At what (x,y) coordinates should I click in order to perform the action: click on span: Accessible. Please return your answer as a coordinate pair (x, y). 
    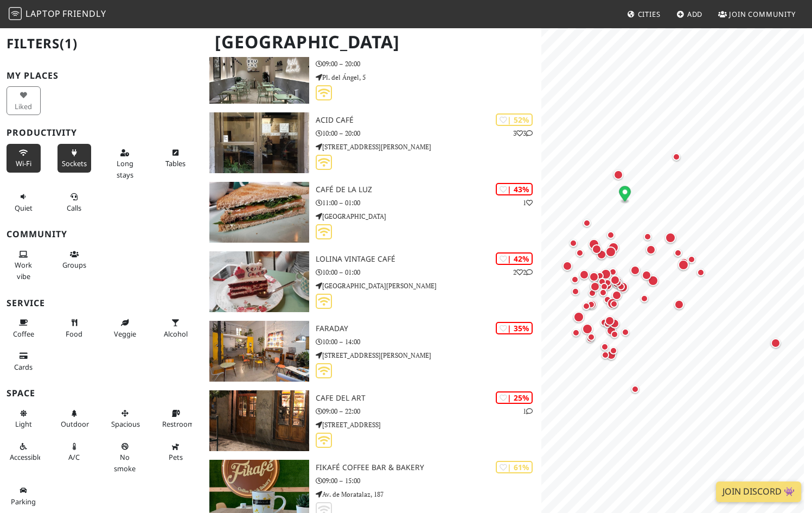
    Looking at the image, I should click on (26, 457).